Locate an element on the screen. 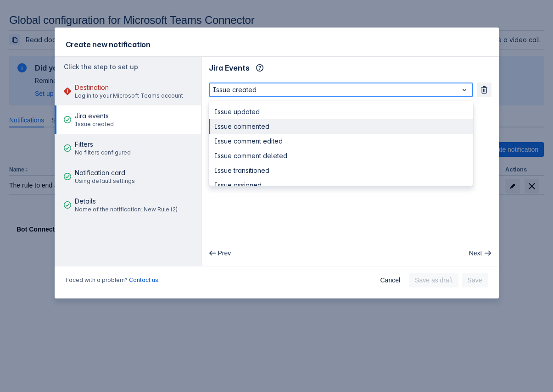  span: Save as draft is located at coordinates (434, 280).